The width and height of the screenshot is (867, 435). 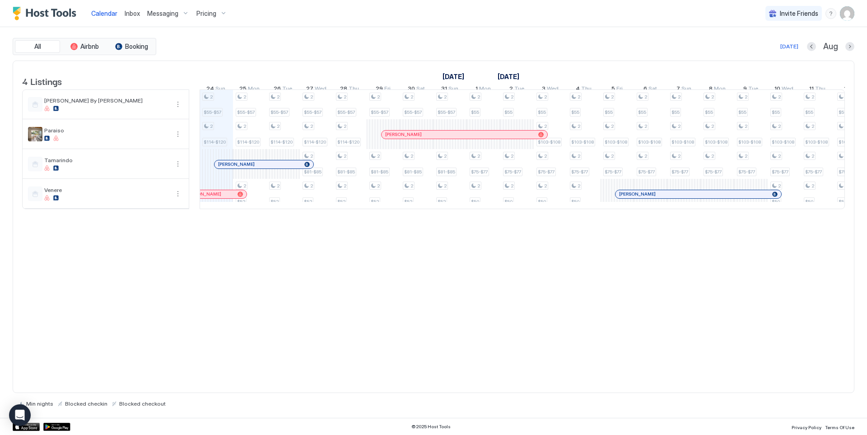 I want to click on span: $75-$77, so click(x=679, y=172).